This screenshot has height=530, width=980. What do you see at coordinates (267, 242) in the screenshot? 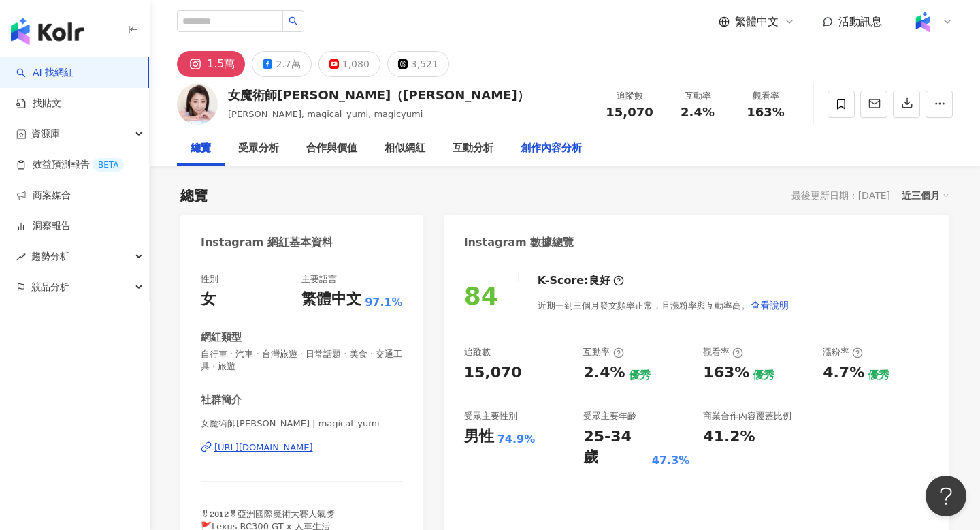
I see `div: Instagram 網紅基本資料` at bounding box center [267, 242].